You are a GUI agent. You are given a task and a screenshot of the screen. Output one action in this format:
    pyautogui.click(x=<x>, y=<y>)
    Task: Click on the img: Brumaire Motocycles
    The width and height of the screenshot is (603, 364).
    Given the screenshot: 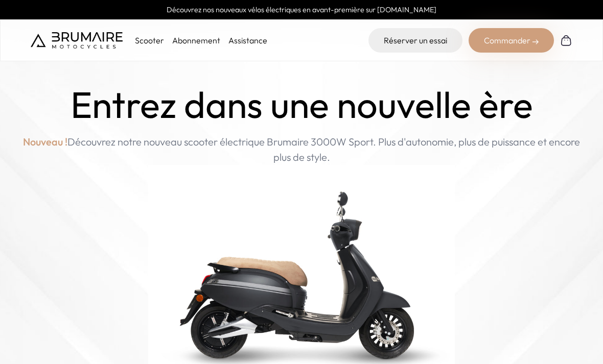 What is the action you would take?
    pyautogui.click(x=76, y=41)
    